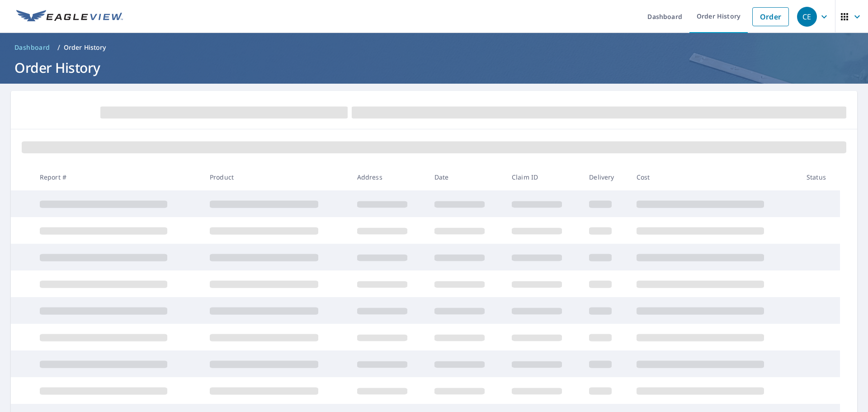 Image resolution: width=868 pixels, height=412 pixels. I want to click on img: EV Logo, so click(69, 17).